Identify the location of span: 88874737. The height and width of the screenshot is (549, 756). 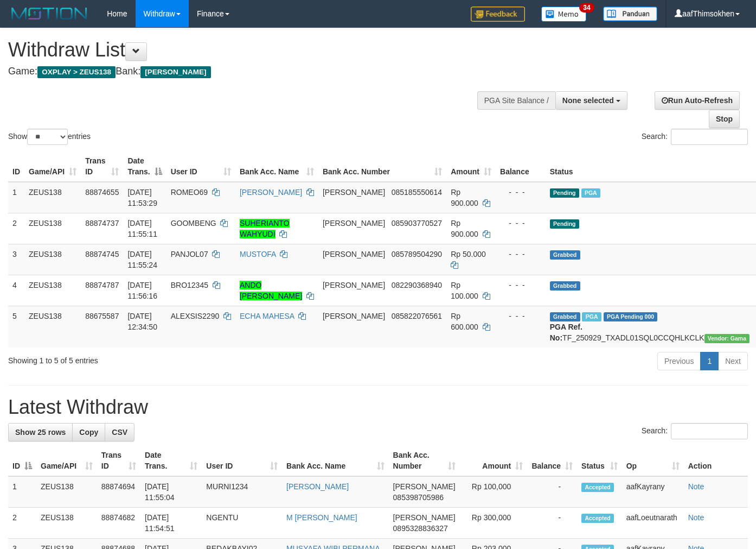
(102, 223).